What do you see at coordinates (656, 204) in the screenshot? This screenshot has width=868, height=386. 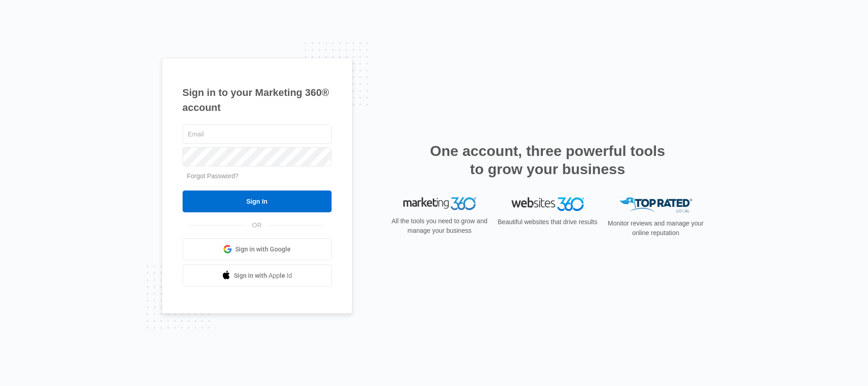 I see `img: Top Rated Local` at bounding box center [656, 204].